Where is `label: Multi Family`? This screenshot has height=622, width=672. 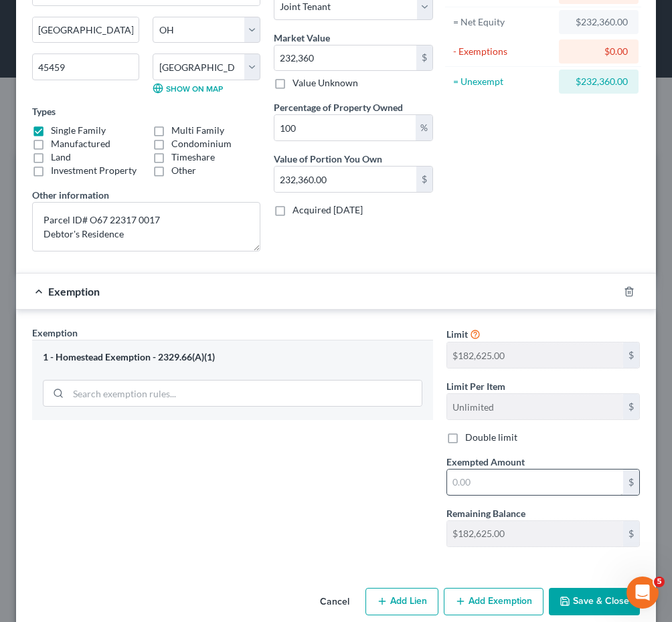
label: Multi Family is located at coordinates (198, 130).